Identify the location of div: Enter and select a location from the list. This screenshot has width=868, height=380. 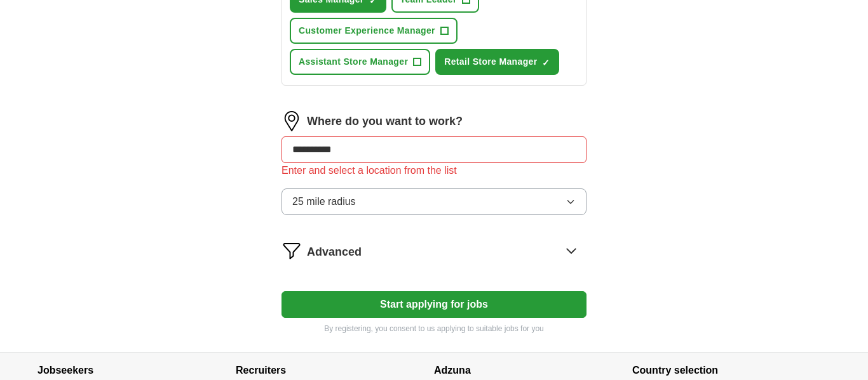
(434, 171).